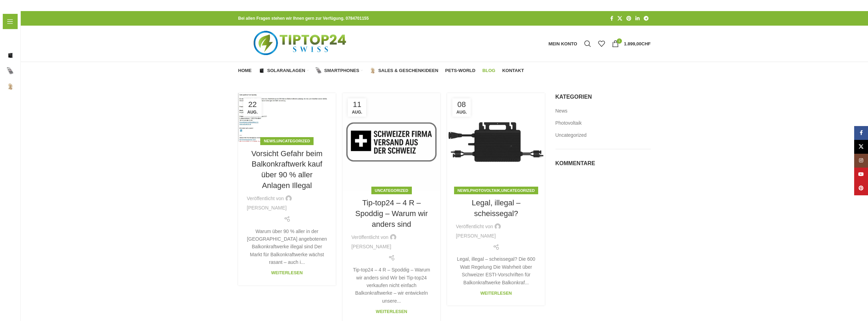 Image resolution: width=868 pixels, height=321 pixels. Describe the element at coordinates (861, 174) in the screenshot. I see `a: YouTube Social Link` at that location.